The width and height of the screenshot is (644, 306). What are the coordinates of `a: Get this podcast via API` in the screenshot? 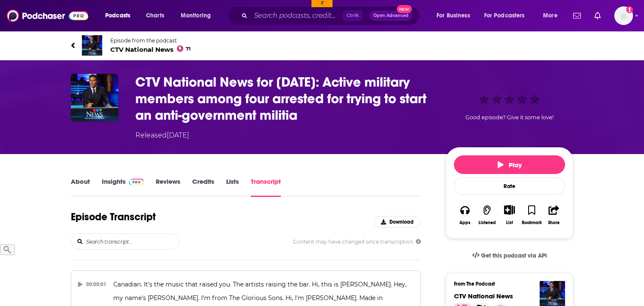 It's located at (510, 255).